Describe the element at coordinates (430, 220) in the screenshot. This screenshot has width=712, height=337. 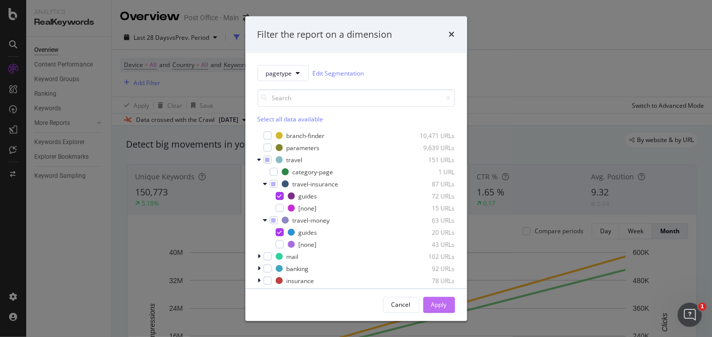
I see `div: 63 URLs` at that location.